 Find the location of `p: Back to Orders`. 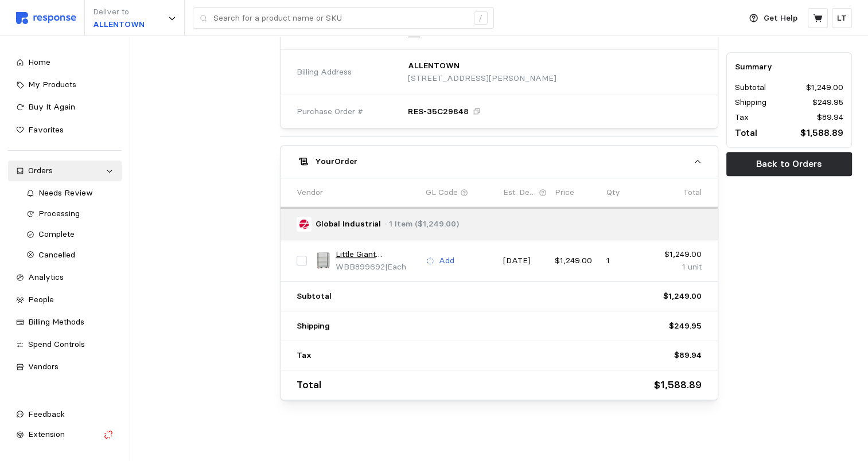

p: Back to Orders is located at coordinates (789, 164).